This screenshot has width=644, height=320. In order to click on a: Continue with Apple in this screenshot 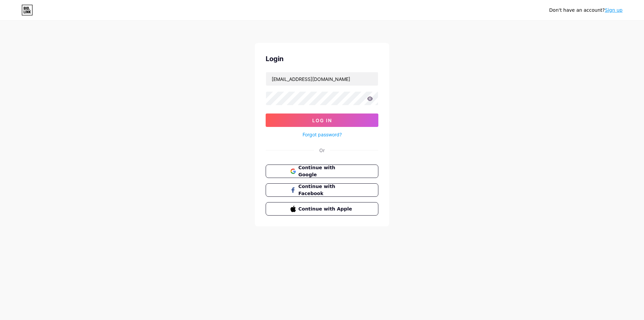, I will do `click(322, 209)`.